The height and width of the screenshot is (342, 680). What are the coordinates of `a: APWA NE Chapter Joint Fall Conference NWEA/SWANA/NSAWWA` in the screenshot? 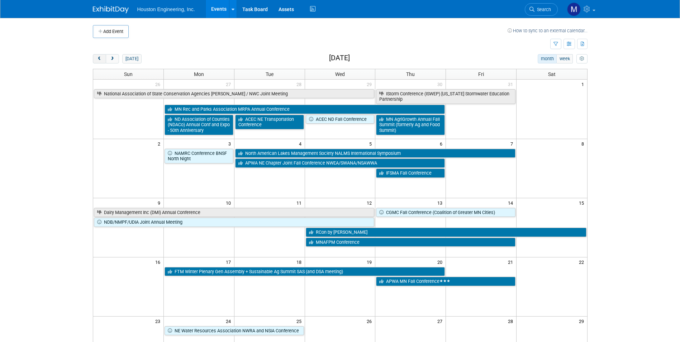 It's located at (340, 163).